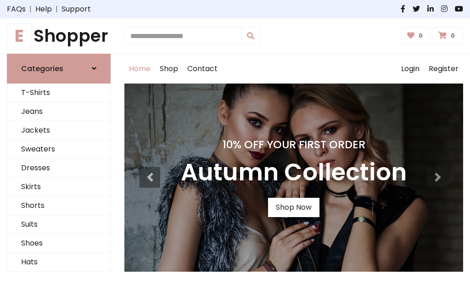 The width and height of the screenshot is (470, 302). What do you see at coordinates (59, 130) in the screenshot?
I see `a: Jackets` at bounding box center [59, 130].